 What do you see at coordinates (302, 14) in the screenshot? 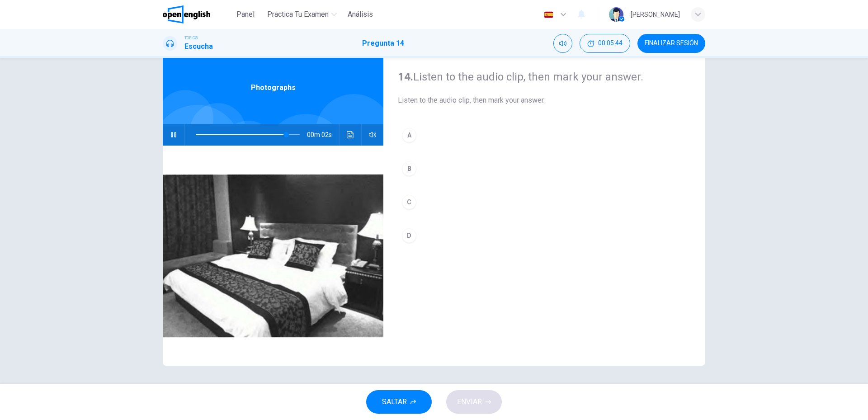
I see `button: Practica tu examen` at bounding box center [302, 14].